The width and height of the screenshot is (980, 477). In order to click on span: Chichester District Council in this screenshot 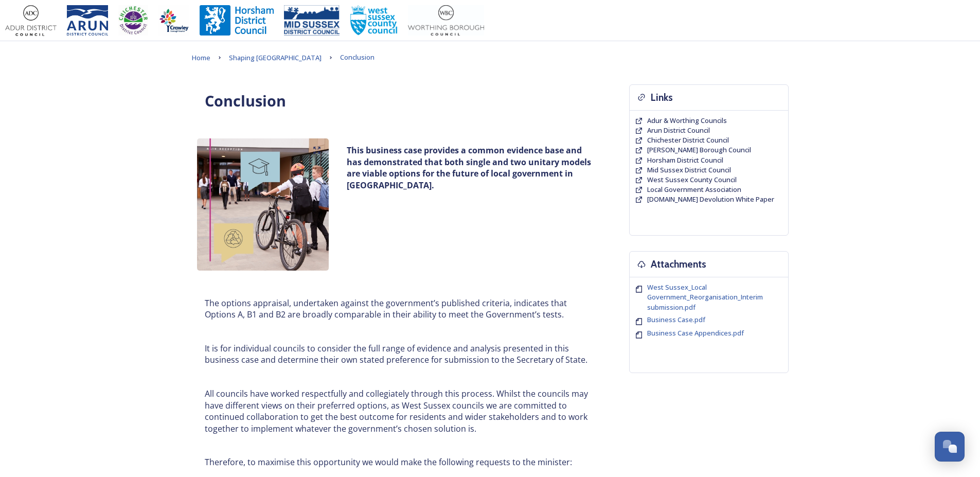, I will do `click(688, 140)`.